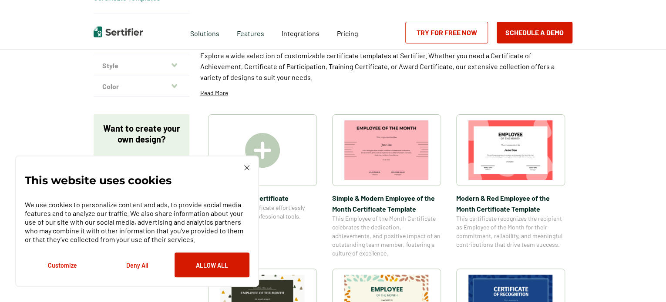 The image size is (666, 302). What do you see at coordinates (62, 265) in the screenshot?
I see `button: Customize` at bounding box center [62, 265].